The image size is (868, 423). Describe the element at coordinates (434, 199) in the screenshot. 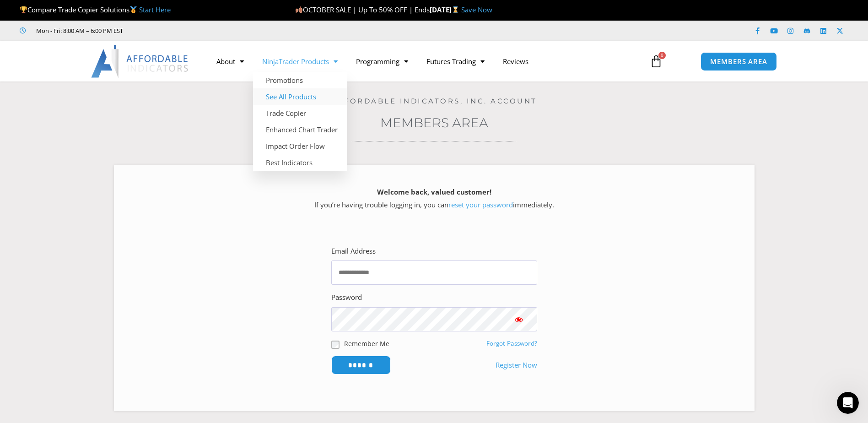

I see `p: If you’re having trouble logging in, you can immediately.` at that location.